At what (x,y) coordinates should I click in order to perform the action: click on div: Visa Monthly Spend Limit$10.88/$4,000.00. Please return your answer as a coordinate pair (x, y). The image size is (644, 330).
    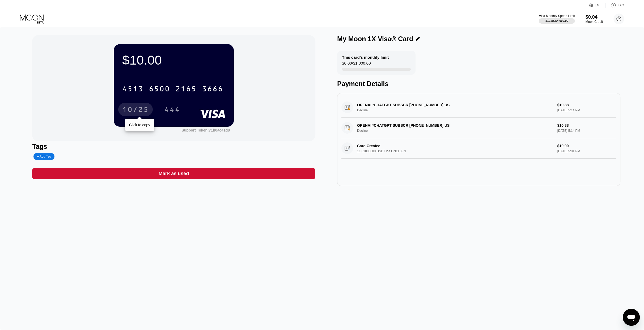
    Looking at the image, I should click on (557, 19).